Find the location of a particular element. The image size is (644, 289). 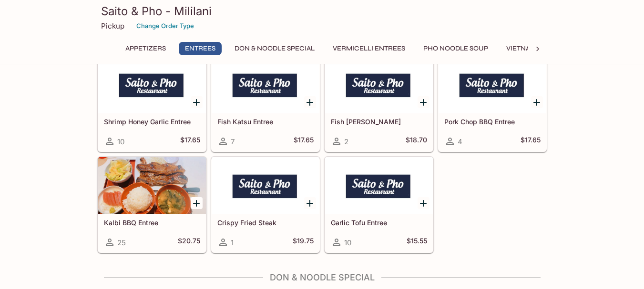

p: Pickup is located at coordinates (113, 26).